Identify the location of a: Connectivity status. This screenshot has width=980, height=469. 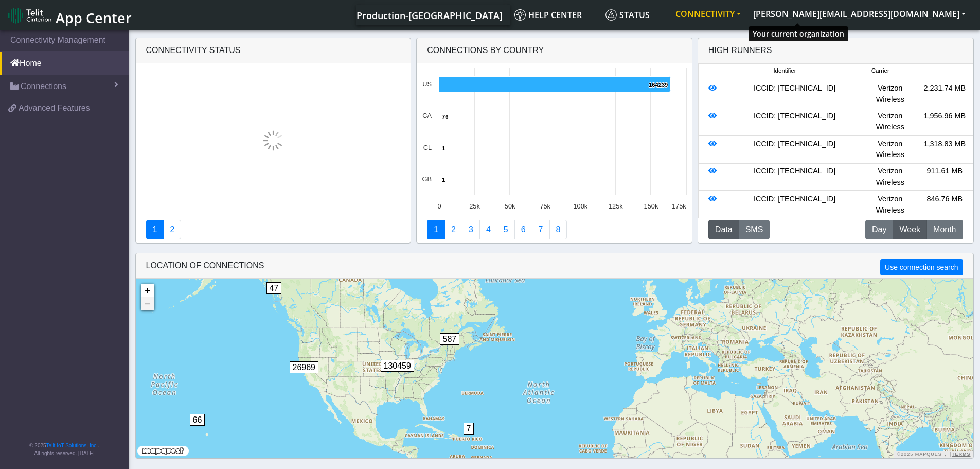
(155, 230).